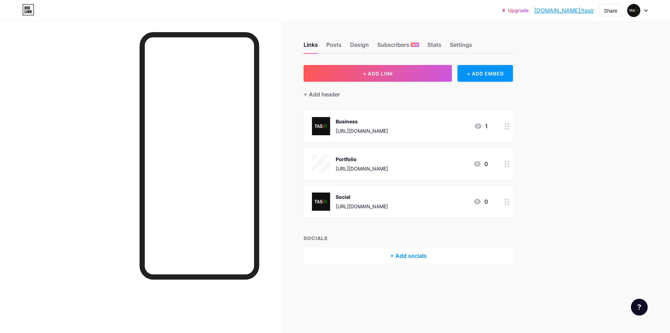 The height and width of the screenshot is (333, 670). What do you see at coordinates (311, 47) in the screenshot?
I see `div: Links` at bounding box center [311, 47].